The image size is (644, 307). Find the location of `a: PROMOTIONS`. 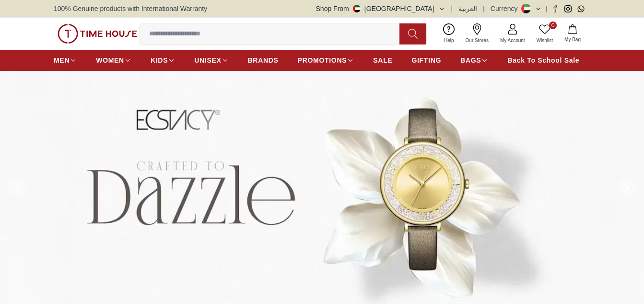

a: PROMOTIONS is located at coordinates (326, 61).